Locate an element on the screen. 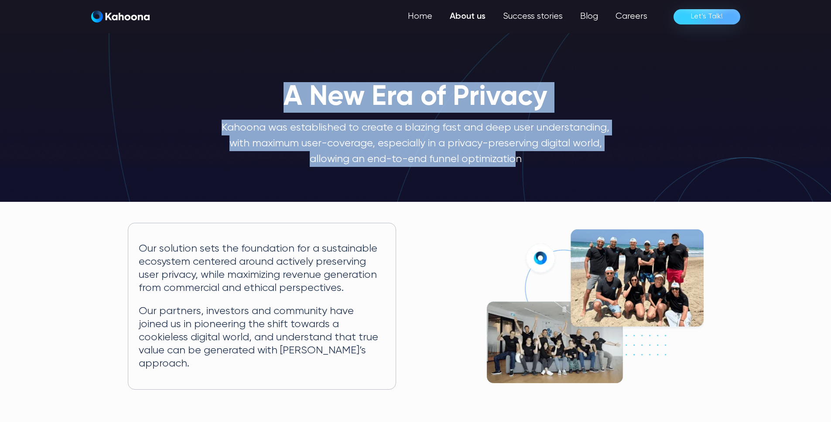  h1: A New Era of Privacy is located at coordinates (416, 97).